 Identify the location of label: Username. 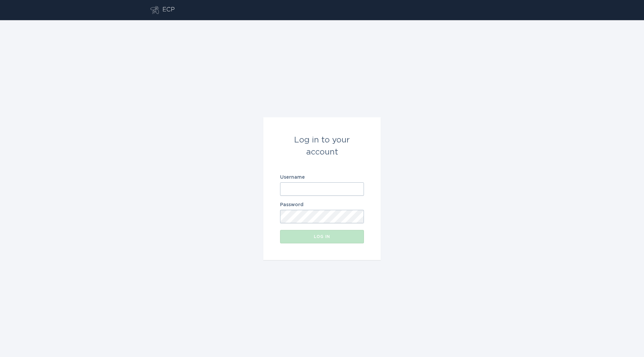
(322, 177).